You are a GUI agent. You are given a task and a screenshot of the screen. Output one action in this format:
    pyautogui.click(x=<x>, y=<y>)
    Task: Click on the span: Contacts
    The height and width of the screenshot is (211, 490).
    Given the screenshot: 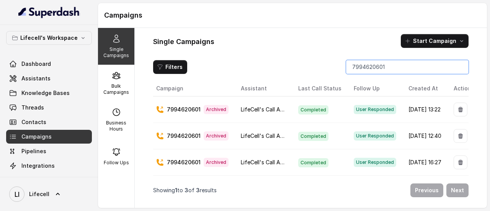 What is the action you would take?
    pyautogui.click(x=34, y=122)
    